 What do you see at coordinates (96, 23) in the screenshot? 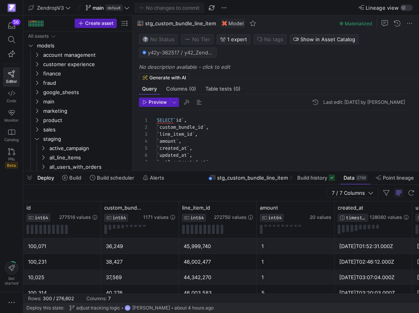
I see `button: Create asset` at bounding box center [96, 23].